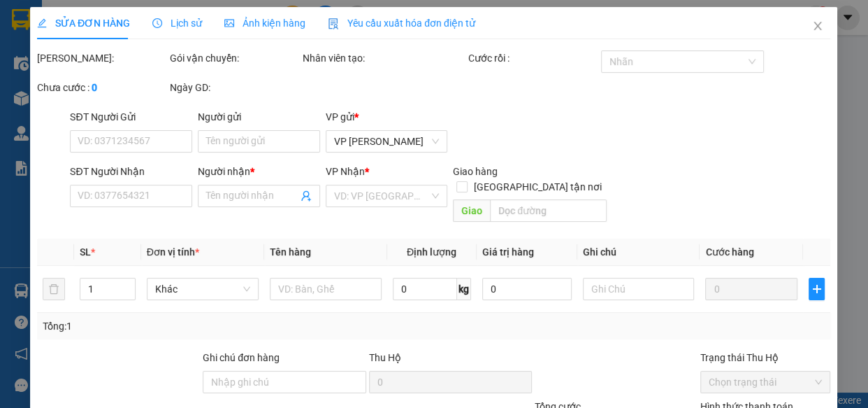 This screenshot has height=408, width=868. What do you see at coordinates (158, 23) in the screenshot?
I see `span: clock-circle` at bounding box center [158, 23].